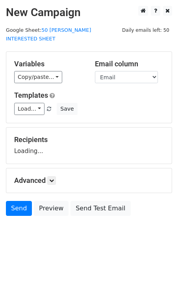 This screenshot has height=281, width=178. Describe the element at coordinates (145, 30) in the screenshot. I see `a: Daily emails left: 50` at that location.